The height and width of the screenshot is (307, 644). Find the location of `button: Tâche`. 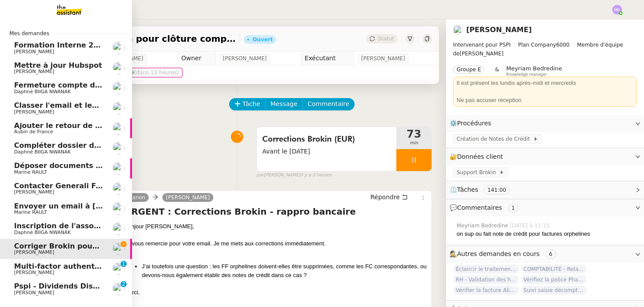

button: Tâche is located at coordinates (247, 104).